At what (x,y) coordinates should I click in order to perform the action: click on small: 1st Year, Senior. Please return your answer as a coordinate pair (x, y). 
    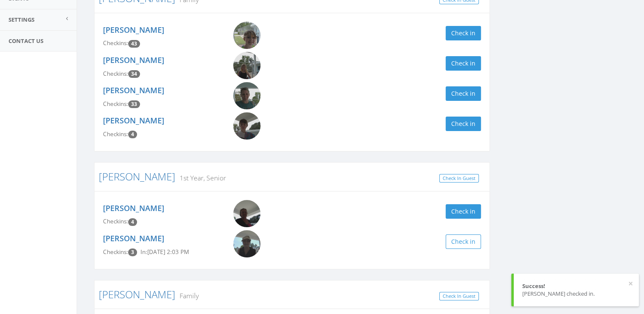
    Looking at the image, I should click on (200, 178).